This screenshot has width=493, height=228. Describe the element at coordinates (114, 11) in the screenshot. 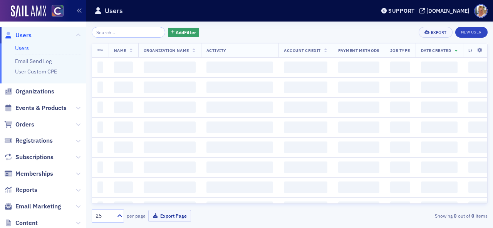

I see `h1: Users` at that location.